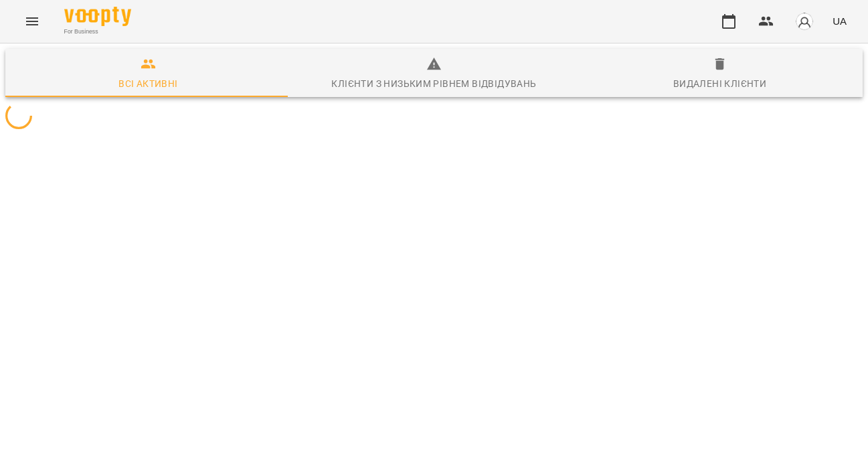 The height and width of the screenshot is (475, 868). What do you see at coordinates (719, 83) in the screenshot?
I see `div: Видалені клієнти` at bounding box center [719, 83].